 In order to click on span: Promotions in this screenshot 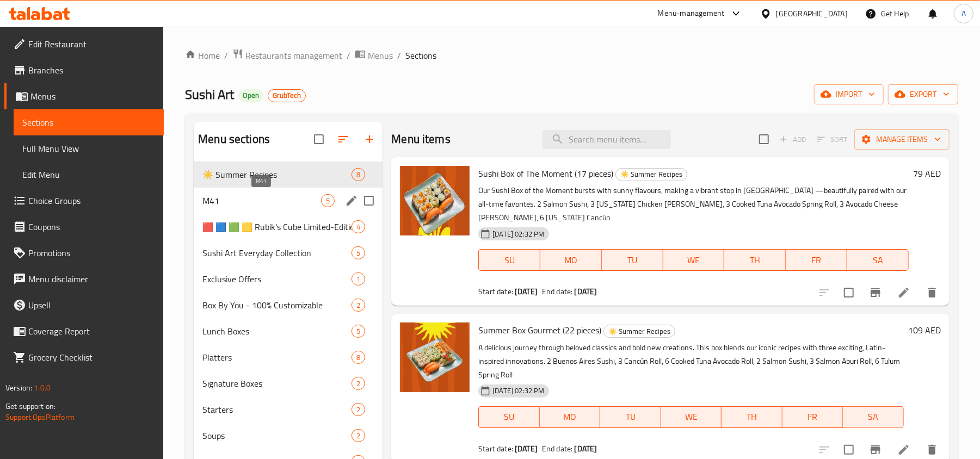, I will do `click(92, 253)`.